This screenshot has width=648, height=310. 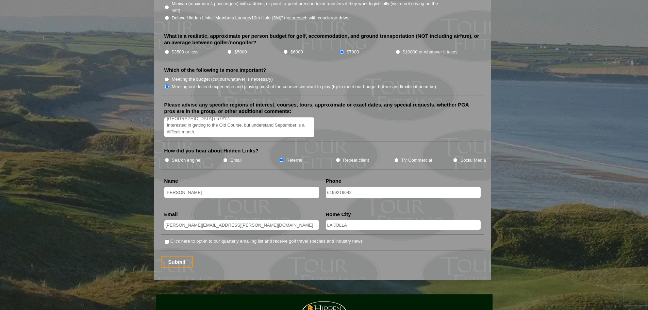 What do you see at coordinates (211, 151) in the screenshot?
I see `label: How did you hear about Hidden Links?` at bounding box center [211, 151].